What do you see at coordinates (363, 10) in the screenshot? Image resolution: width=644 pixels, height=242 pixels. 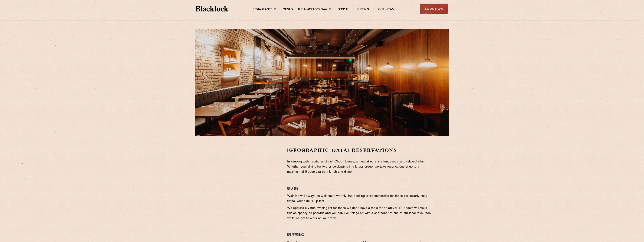 I see `a: Gifting` at bounding box center [363, 10].